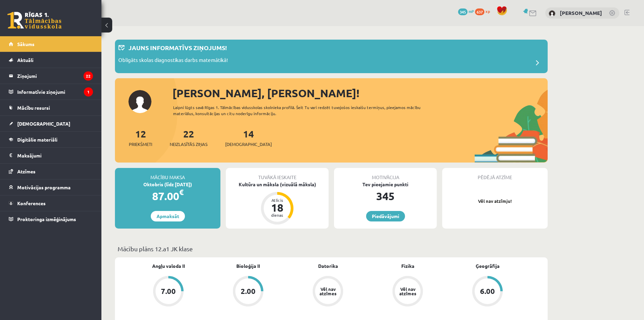 The image size is (644, 320). Describe the element at coordinates (55, 92) in the screenshot. I see `legend: Informatīvie ziņojumi` at that location.